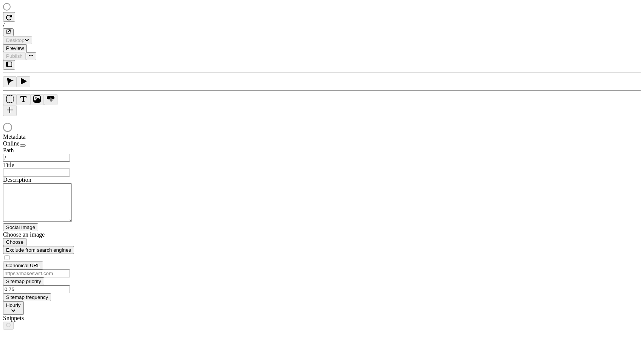 The width and height of the screenshot is (644, 356). I want to click on button: Choose, so click(15, 241).